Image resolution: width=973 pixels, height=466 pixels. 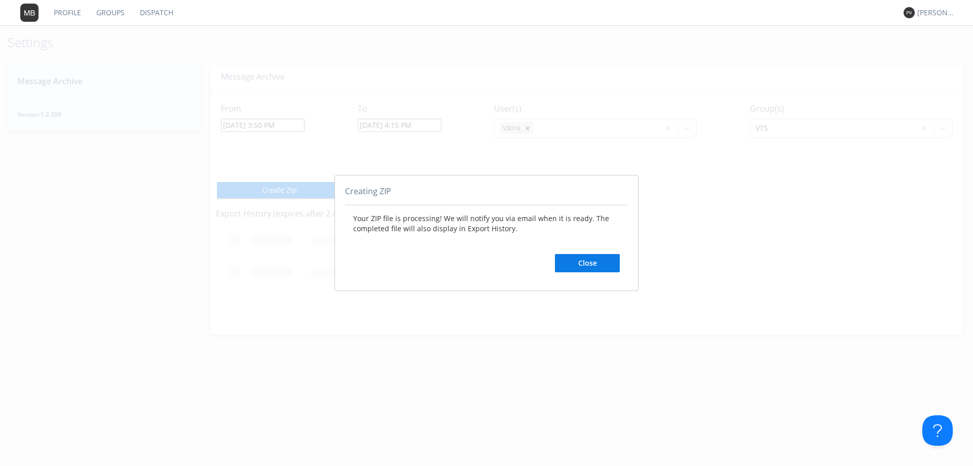 I want to click on div: Your ZIP file is processing! We will notify you via email when it is ready. The completed file wi..., so click(x=487, y=243).